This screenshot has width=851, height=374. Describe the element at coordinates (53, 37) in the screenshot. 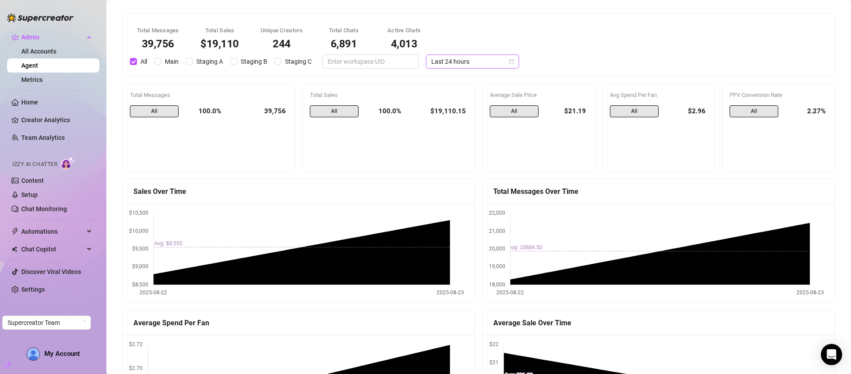

I see `span: Admin` at that location.